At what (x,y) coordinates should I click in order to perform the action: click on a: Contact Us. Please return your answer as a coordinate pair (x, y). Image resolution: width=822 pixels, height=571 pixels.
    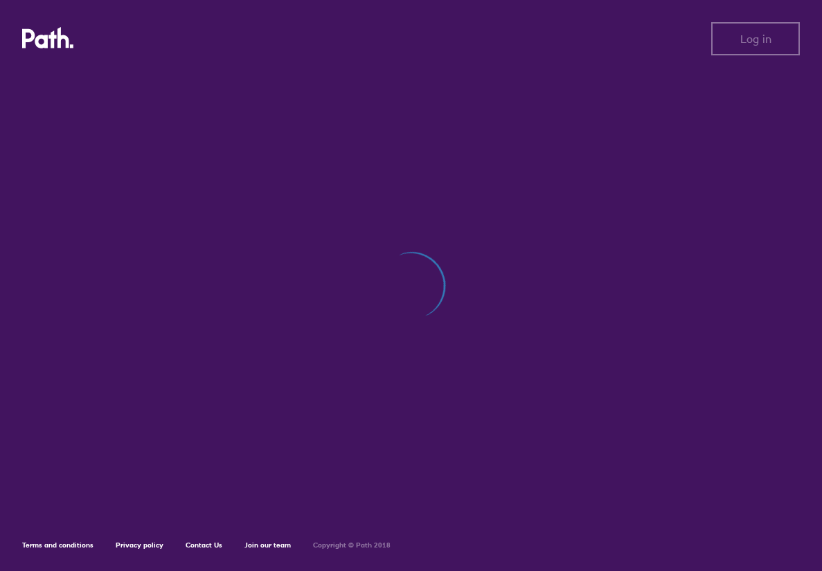
    Looking at the image, I should click on (204, 545).